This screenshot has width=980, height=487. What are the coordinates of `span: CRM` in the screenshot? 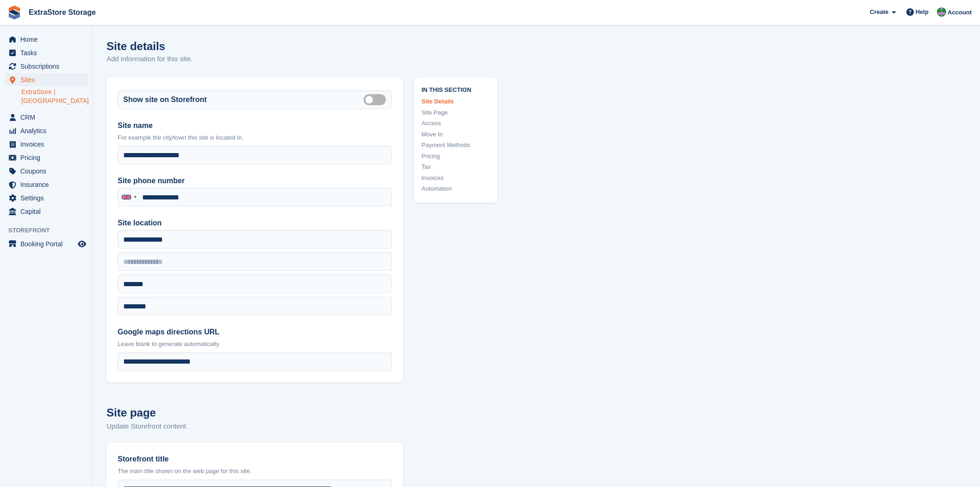 It's located at (48, 117).